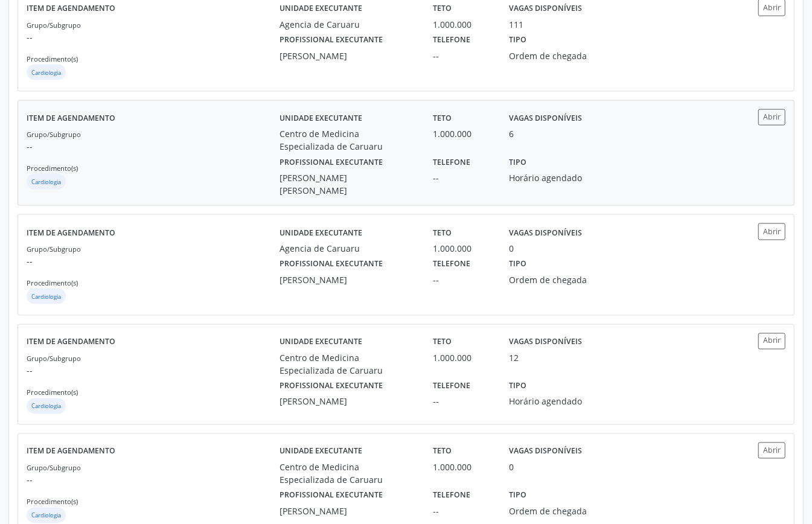 Image resolution: width=812 pixels, height=524 pixels. I want to click on div: 111, so click(516, 24).